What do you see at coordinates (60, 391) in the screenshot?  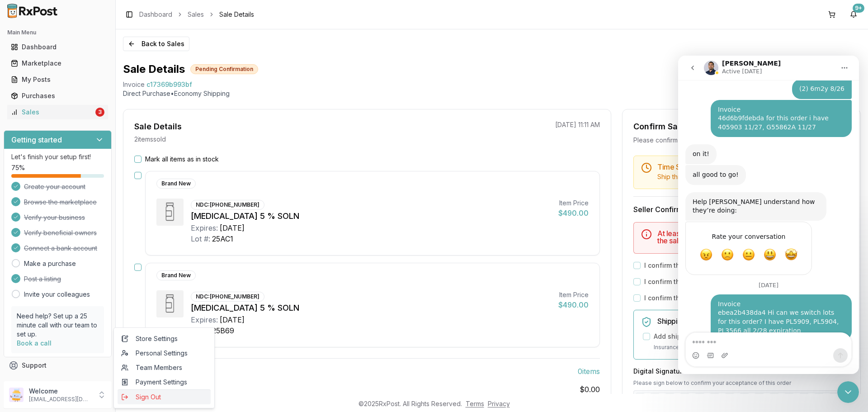 I see `p: Welcome` at bounding box center [60, 391].